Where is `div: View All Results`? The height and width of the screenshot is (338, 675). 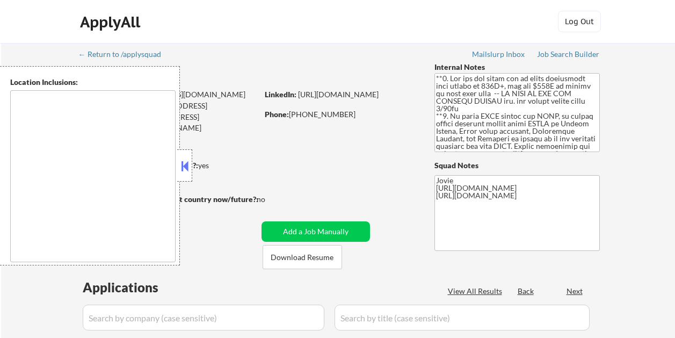
div: View All Results is located at coordinates (476, 291).